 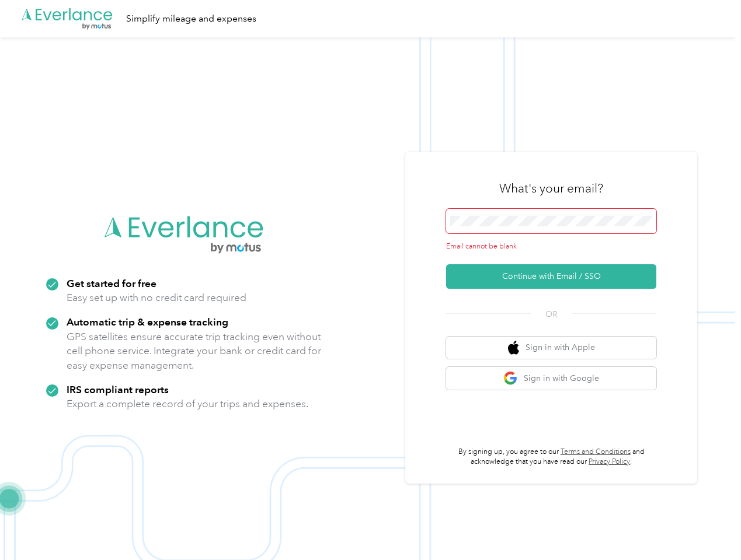 What do you see at coordinates (609, 462) in the screenshot?
I see `a: Privacy Policy` at bounding box center [609, 462].